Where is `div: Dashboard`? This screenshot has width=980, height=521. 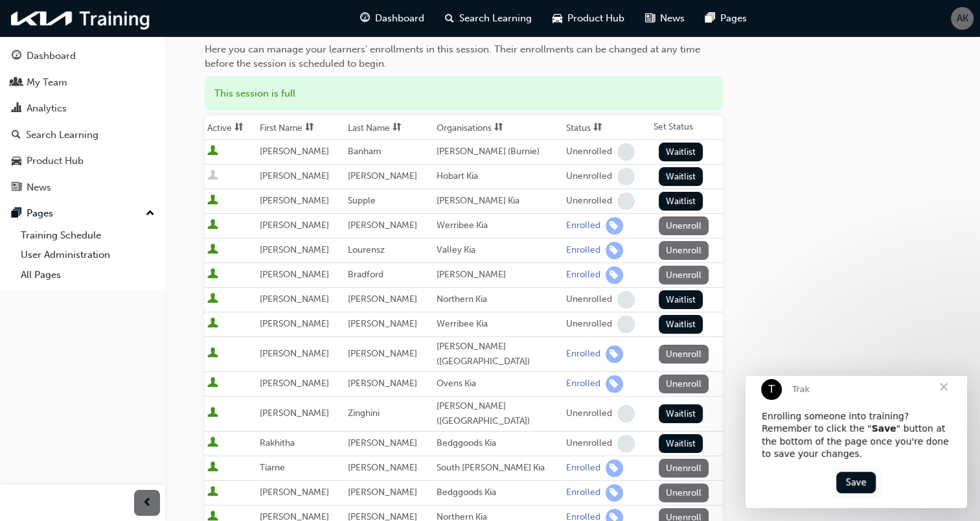
div: Dashboard is located at coordinates (51, 55).